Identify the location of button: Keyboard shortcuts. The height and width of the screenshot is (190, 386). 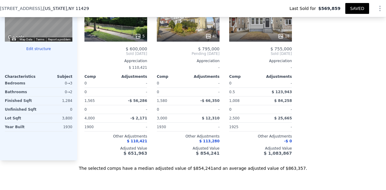
(14, 39).